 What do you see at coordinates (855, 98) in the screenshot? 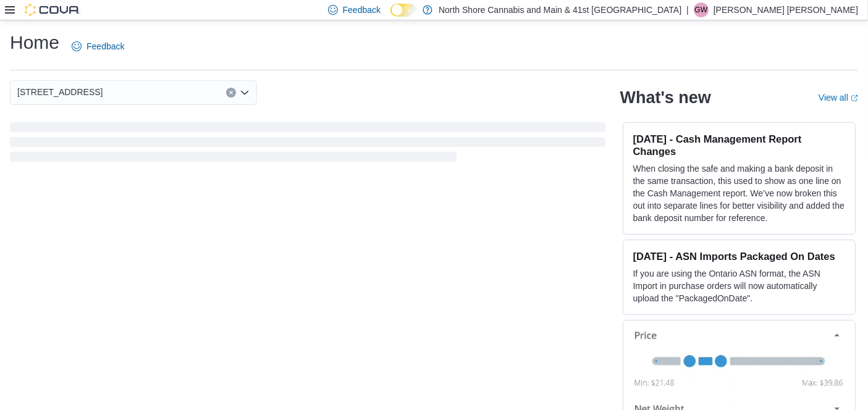
I see `svg: External link` at bounding box center [855, 98].